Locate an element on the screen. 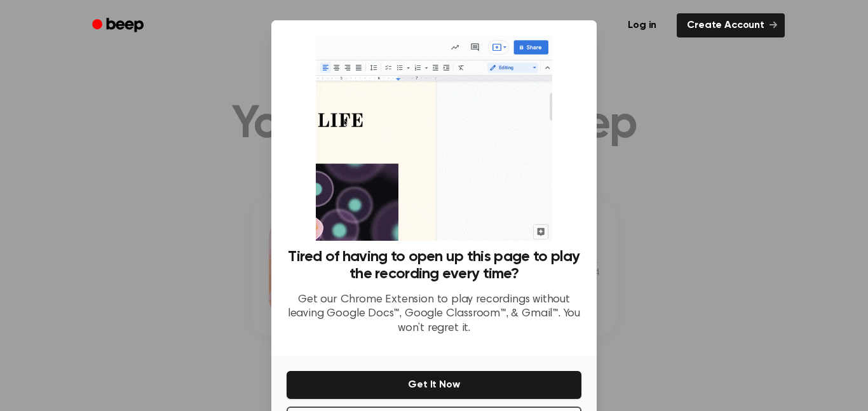  h3: Tired of having to open up this page to play the recording every time? is located at coordinates (434, 265).